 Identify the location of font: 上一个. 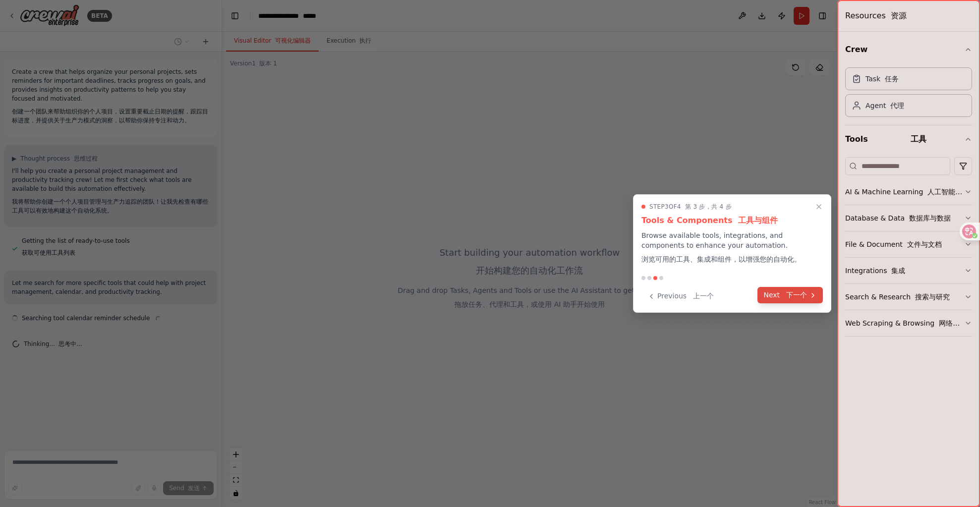
(704, 296).